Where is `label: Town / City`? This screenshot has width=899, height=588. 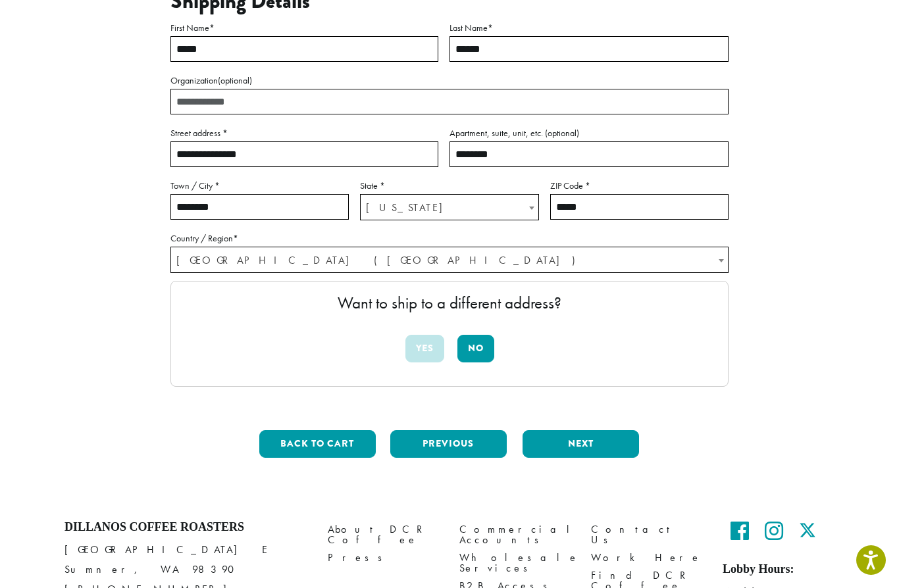 label: Town / City is located at coordinates (259, 185).